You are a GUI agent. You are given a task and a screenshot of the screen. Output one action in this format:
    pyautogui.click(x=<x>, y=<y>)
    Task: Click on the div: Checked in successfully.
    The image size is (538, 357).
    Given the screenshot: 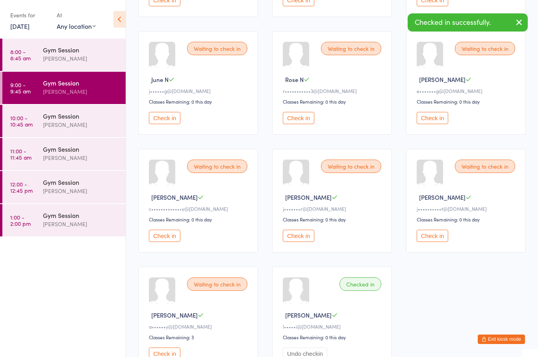 What is the action you would take?
    pyautogui.click(x=467, y=22)
    